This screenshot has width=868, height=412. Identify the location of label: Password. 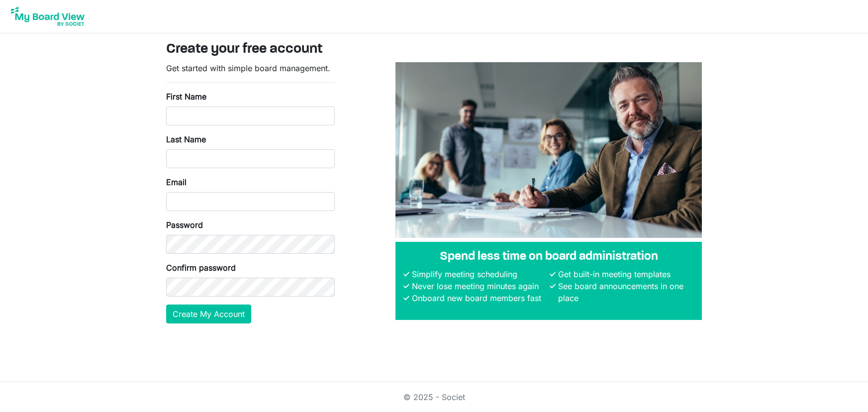
(185, 224).